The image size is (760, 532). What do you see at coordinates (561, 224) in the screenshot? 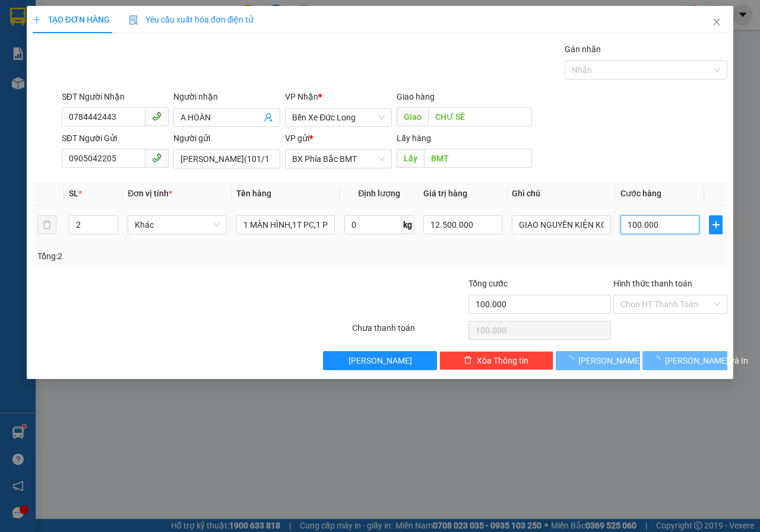
I see `input: Ghi Chú` at bounding box center [561, 224].